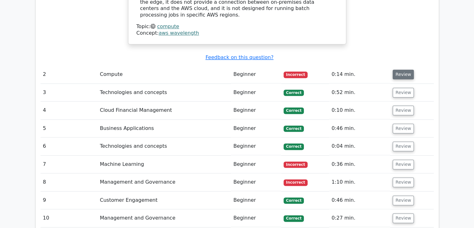 Image resolution: width=474 pixels, height=228 pixels. Describe the element at coordinates (69, 146) in the screenshot. I see `td: 6` at that location.